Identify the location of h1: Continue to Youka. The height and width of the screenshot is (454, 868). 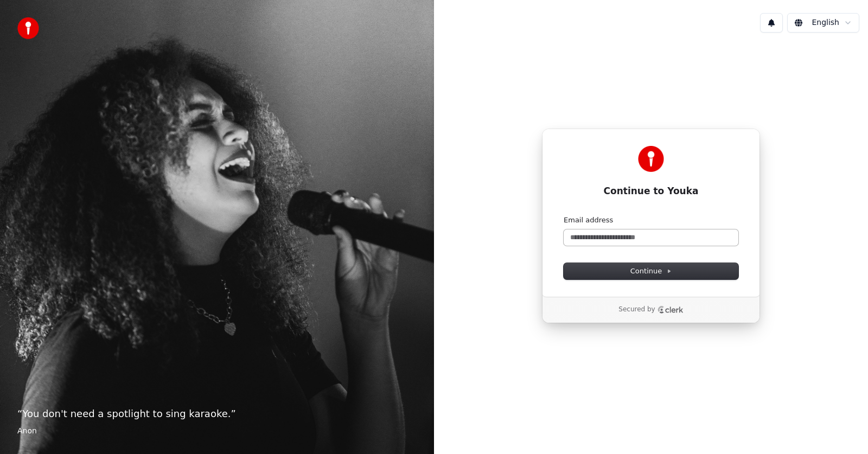
(651, 192).